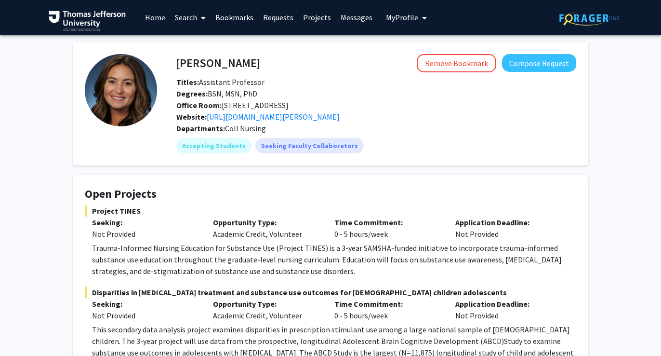 The height and width of the screenshot is (356, 661). What do you see at coordinates (245, 128) in the screenshot?
I see `span: Coll Nursing` at bounding box center [245, 128].